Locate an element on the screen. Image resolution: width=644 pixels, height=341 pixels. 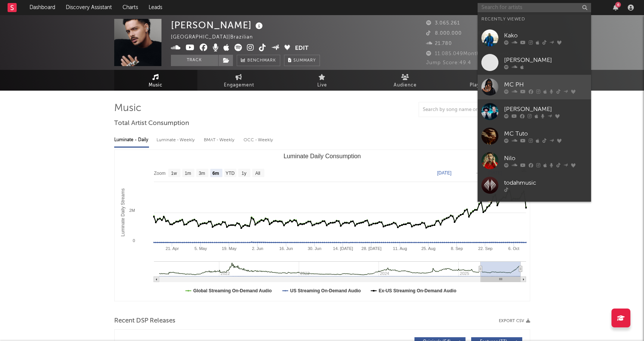
text: 22. Sep is located at coordinates (485, 249).